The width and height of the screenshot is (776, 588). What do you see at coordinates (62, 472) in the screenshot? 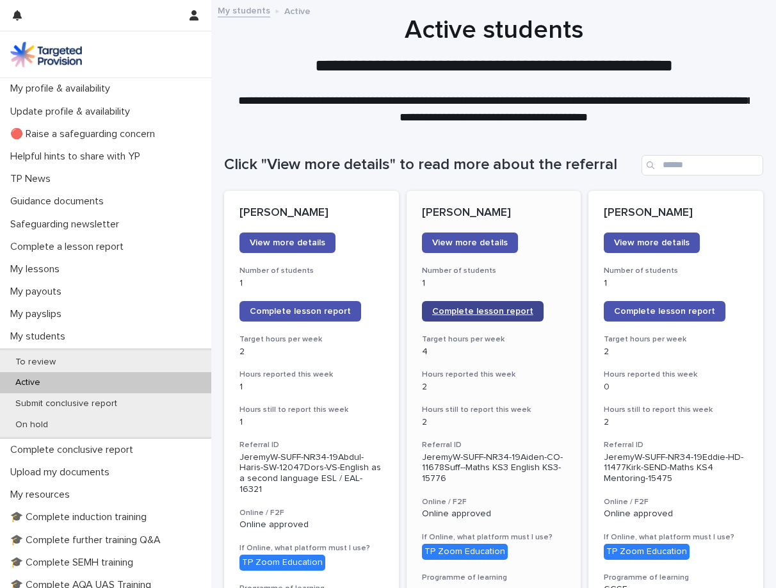
I see `p: Upload my documents` at bounding box center [62, 472].